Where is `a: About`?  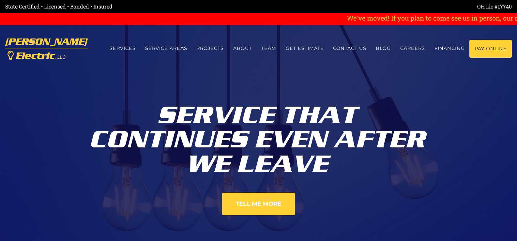
a: About is located at coordinates (243, 48).